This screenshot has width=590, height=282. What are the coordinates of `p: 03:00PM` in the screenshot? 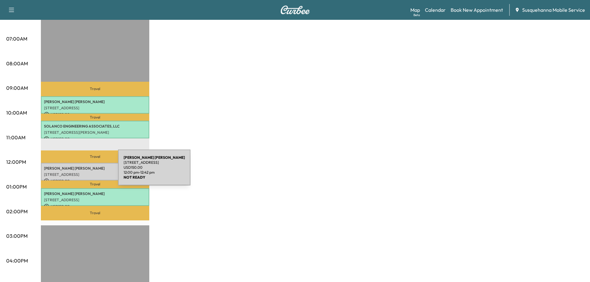 It's located at (17, 236).